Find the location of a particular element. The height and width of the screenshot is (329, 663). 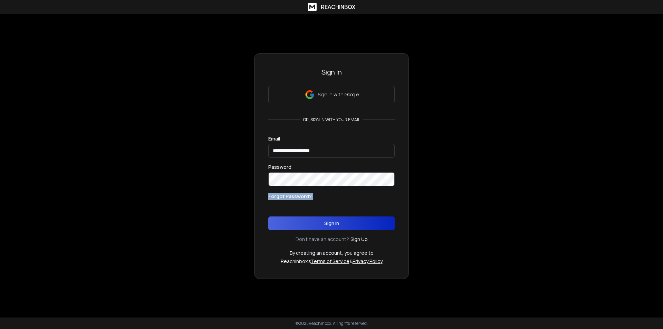

p: Sign in with Google is located at coordinates (338, 95).